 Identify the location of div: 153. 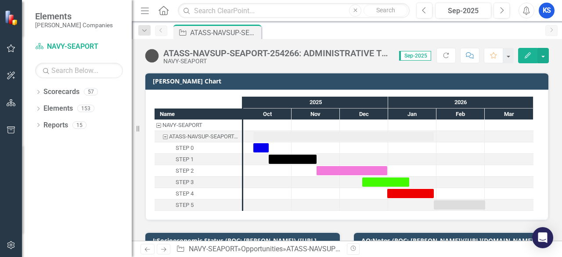
(86, 108).